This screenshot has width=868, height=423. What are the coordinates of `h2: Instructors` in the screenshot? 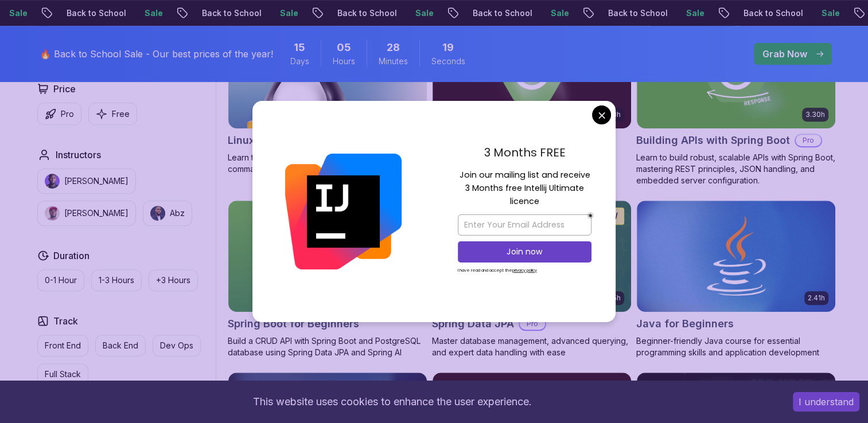 It's located at (78, 155).